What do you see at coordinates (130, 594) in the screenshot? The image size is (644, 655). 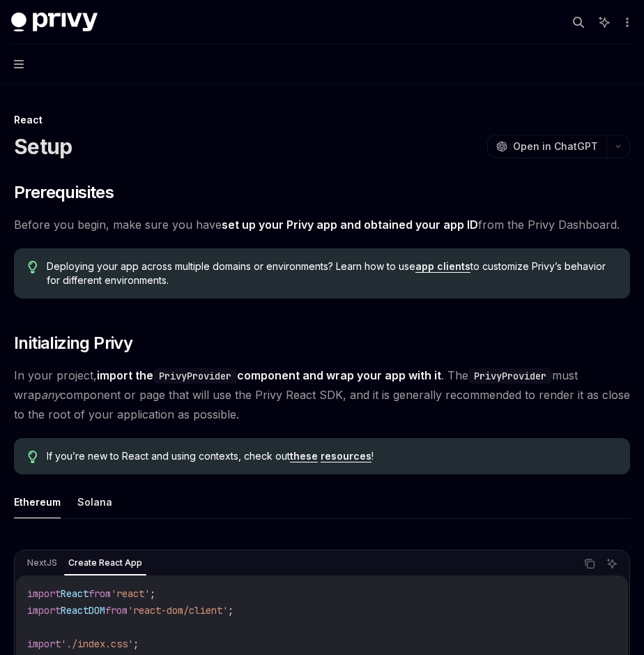 I see `span: 'react'` at bounding box center [130, 594].